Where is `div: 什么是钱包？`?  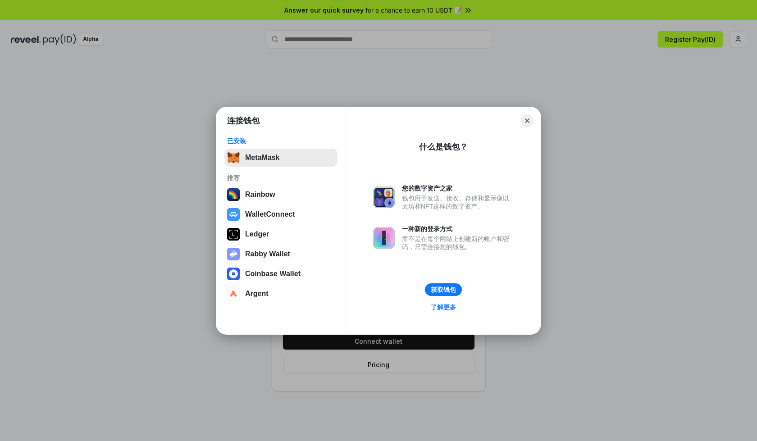 div: 什么是钱包？ is located at coordinates (444, 147).